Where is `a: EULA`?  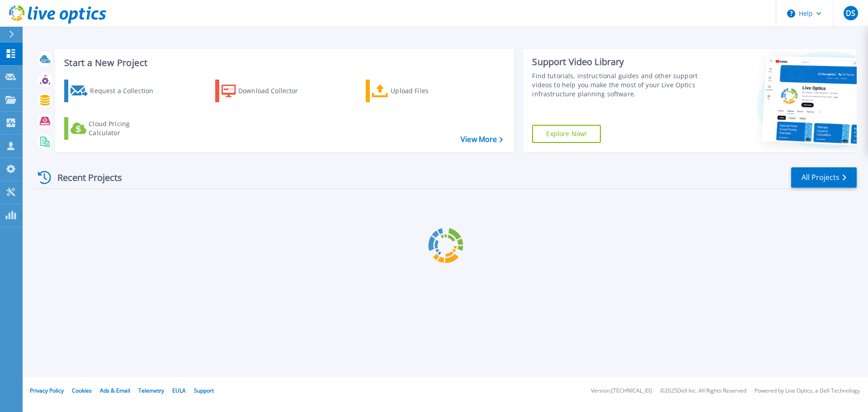
a: EULA is located at coordinates (179, 391).